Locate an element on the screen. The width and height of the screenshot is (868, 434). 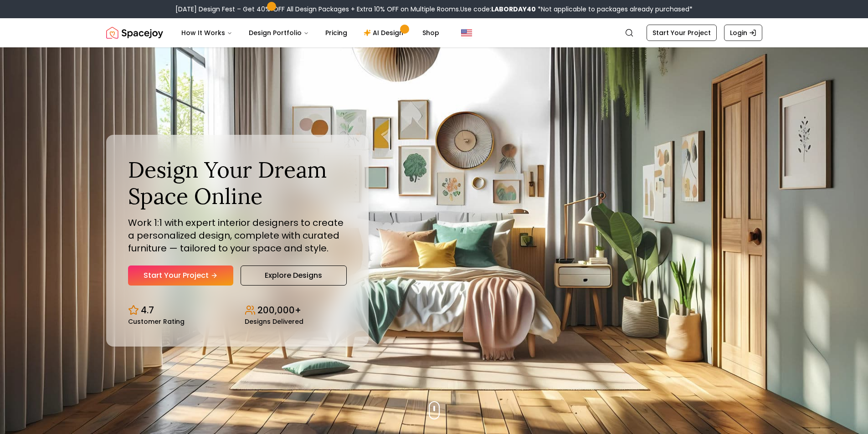
nav: Main is located at coordinates (311, 33).